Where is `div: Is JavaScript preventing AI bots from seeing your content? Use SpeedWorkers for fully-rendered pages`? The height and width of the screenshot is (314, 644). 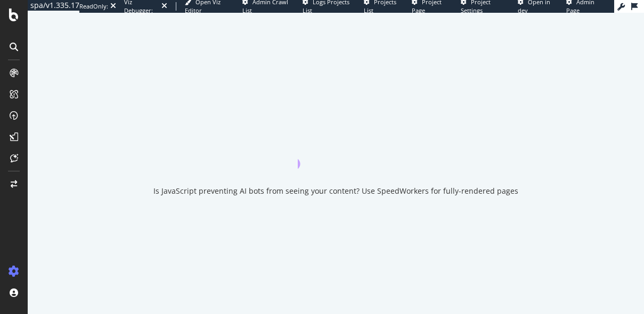 div: Is JavaScript preventing AI bots from seeing your content? Use SpeedWorkers for fully-rendered pages is located at coordinates (336, 191).